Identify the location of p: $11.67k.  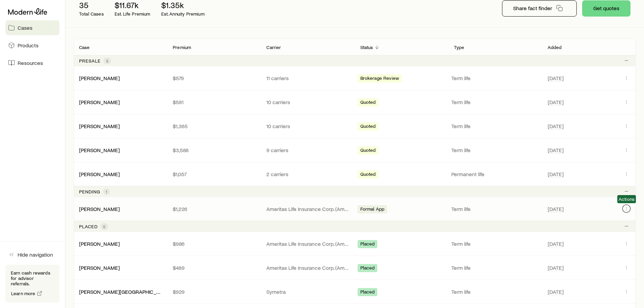
(132, 5).